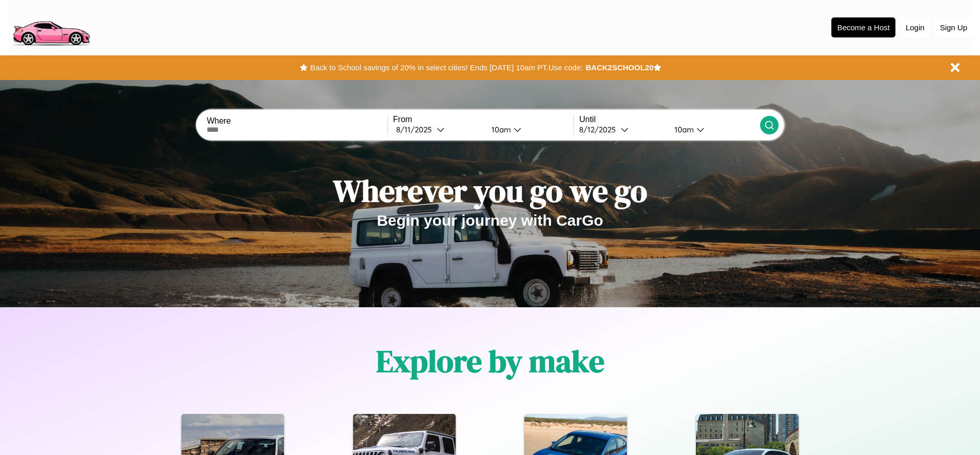 Image resolution: width=980 pixels, height=455 pixels. What do you see at coordinates (620, 67) in the screenshot?
I see `b: BACK2SCHOOL20` at bounding box center [620, 67].